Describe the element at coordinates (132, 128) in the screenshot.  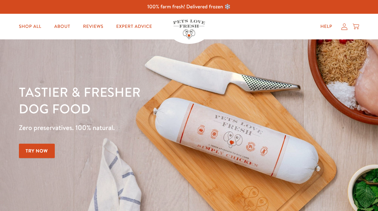
I see `p: Zero preservatives. 100% natural.` at that location.